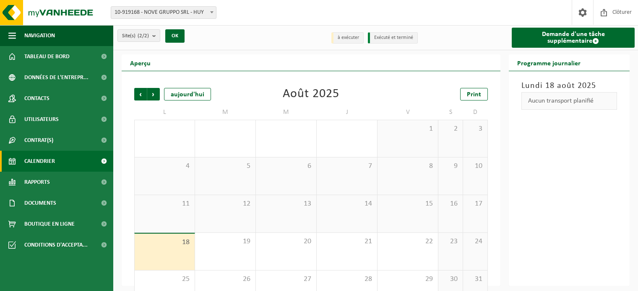 This screenshot has height=291, width=638. What do you see at coordinates (164, 13) in the screenshot?
I see `span: 10-919168 - NOVE GRUPPO SRL - HUY` at bounding box center [164, 13].